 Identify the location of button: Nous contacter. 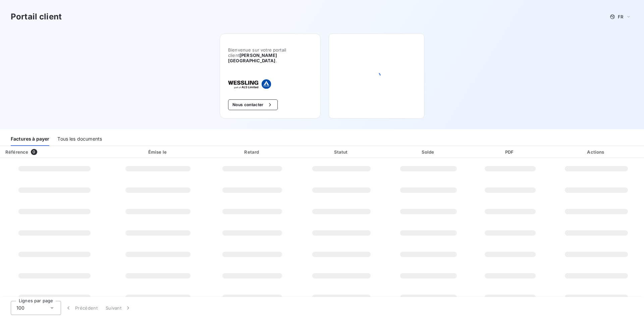
(253, 105).